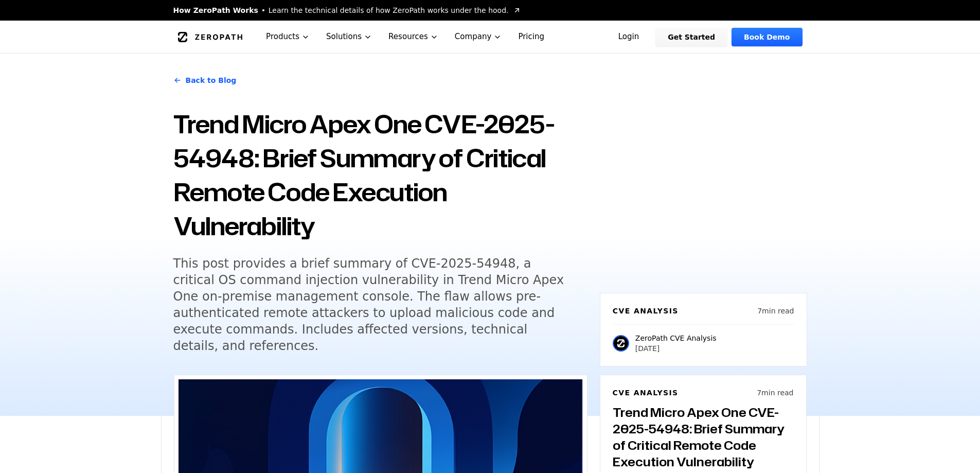 This screenshot has height=473, width=980. Describe the element at coordinates (479, 36) in the screenshot. I see `button: Company` at that location.